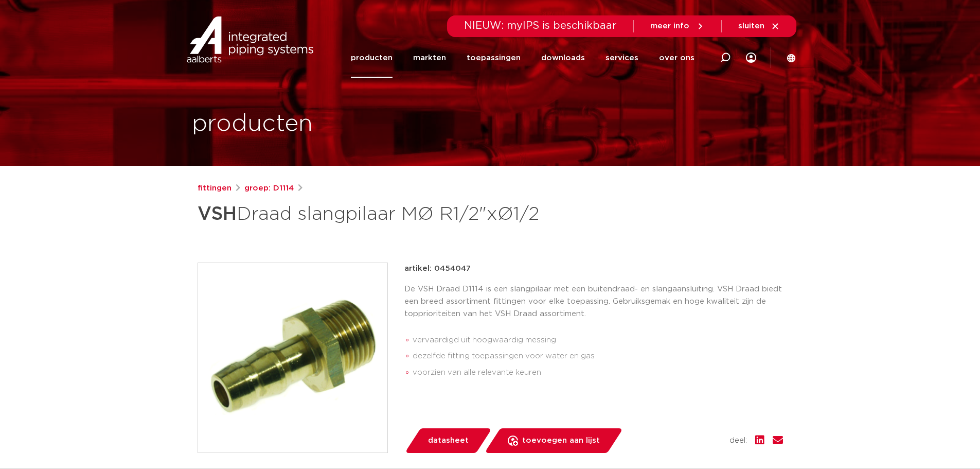 Image resolution: width=980 pixels, height=469 pixels. What do you see at coordinates (448, 441) in the screenshot?
I see `span: datasheet` at bounding box center [448, 441].